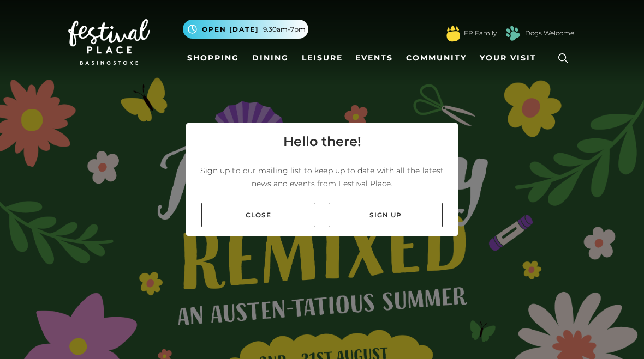 The width and height of the screenshot is (644, 359). I want to click on a: Close, so click(258, 215).